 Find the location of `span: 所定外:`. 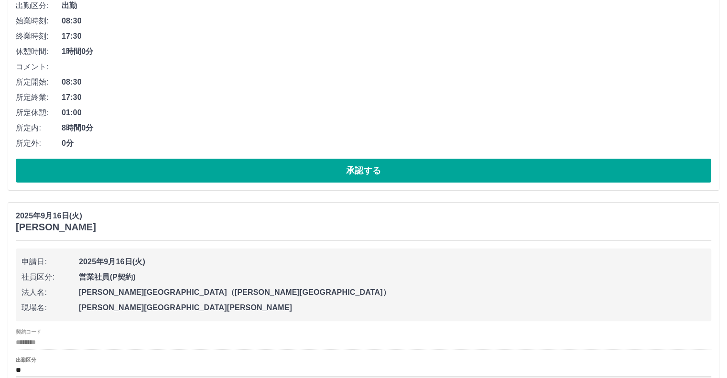

span: 所定外: is located at coordinates (39, 143).